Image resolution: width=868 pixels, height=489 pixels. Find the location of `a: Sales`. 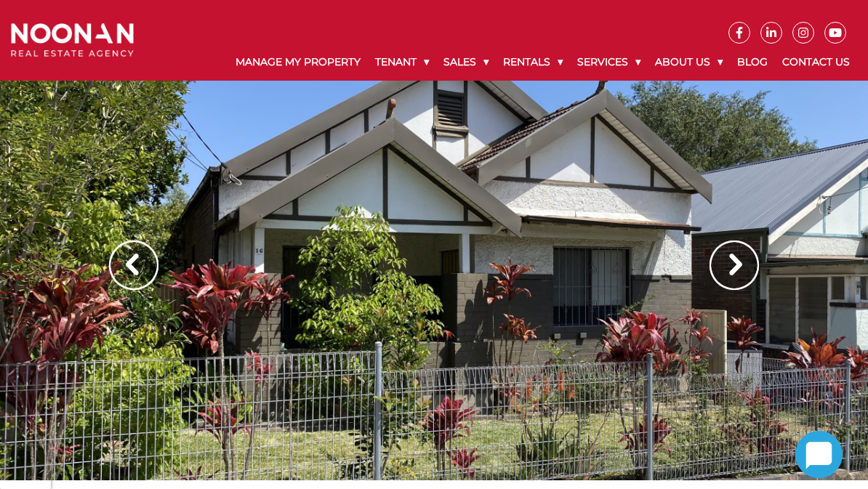

a: Sales is located at coordinates (466, 62).